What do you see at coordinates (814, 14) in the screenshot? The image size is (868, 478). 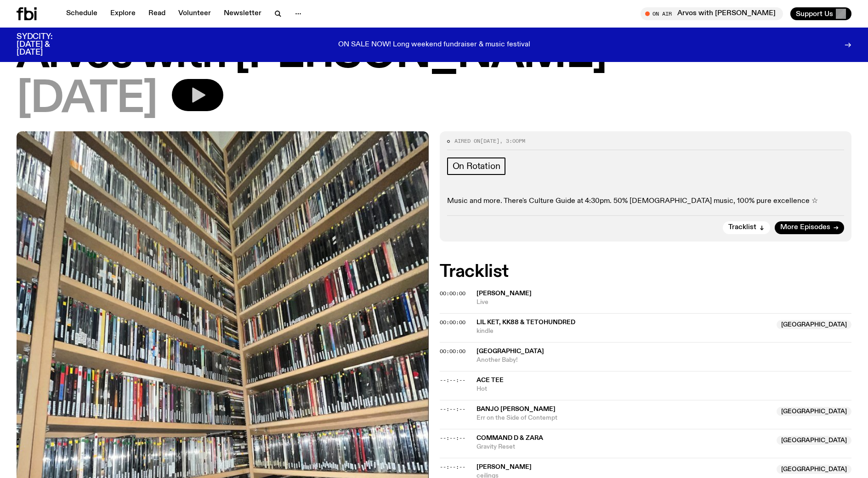 I see `span: Support Us` at bounding box center [814, 14].